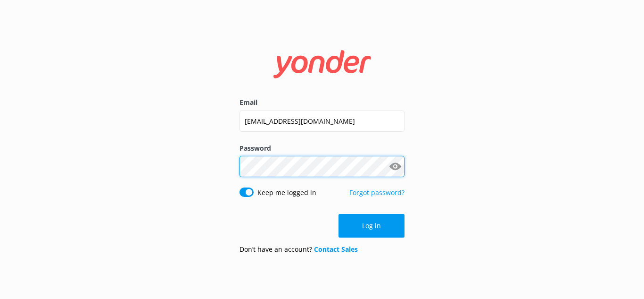  Describe the element at coordinates (322, 148) in the screenshot. I see `label: Password` at that location.